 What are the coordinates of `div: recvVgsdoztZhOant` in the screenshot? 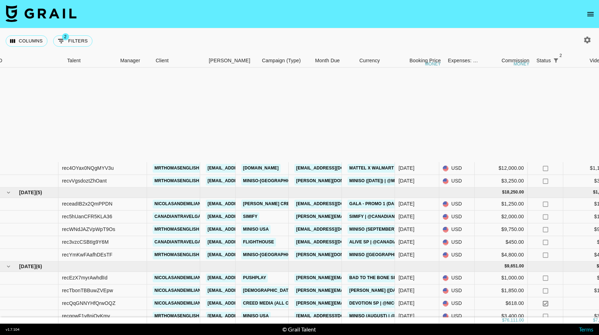 It's located at (84, 181).